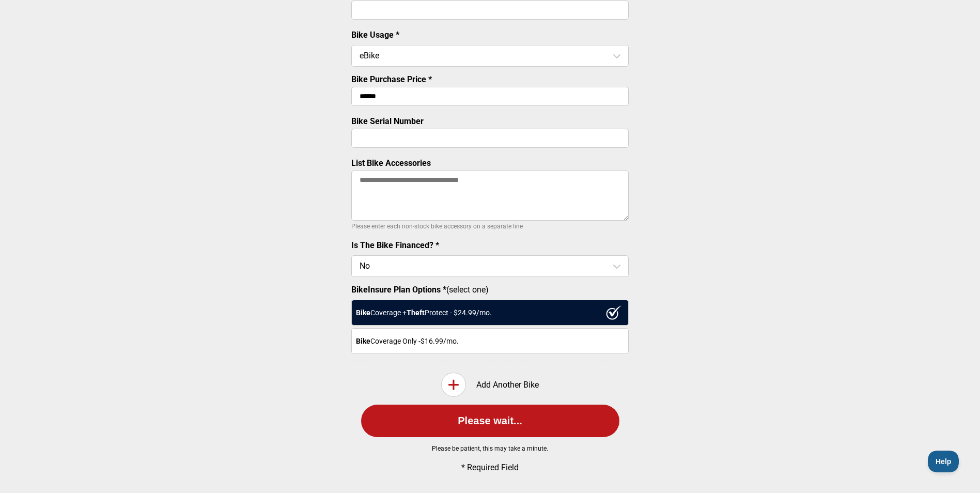 The width and height of the screenshot is (980, 493). What do you see at coordinates (395, 245) in the screenshot?
I see `label: Is The Bike Financed? *` at bounding box center [395, 245].